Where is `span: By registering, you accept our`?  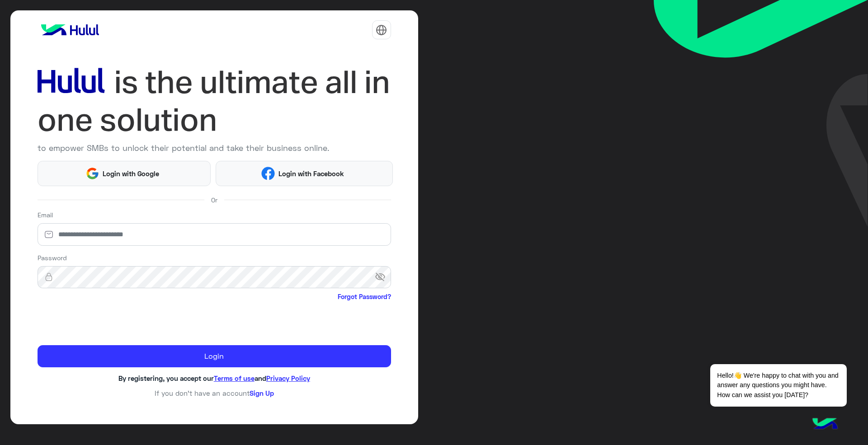 span: By registering, you accept our is located at coordinates (166, 378).